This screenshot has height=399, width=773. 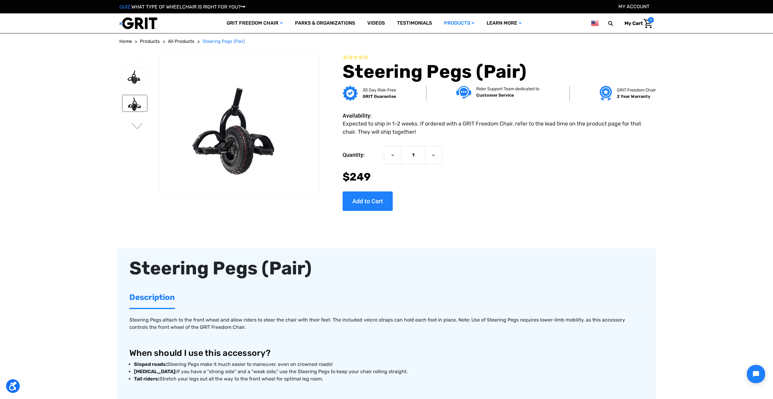 I want to click on strong: Tall riders:, so click(x=147, y=379).